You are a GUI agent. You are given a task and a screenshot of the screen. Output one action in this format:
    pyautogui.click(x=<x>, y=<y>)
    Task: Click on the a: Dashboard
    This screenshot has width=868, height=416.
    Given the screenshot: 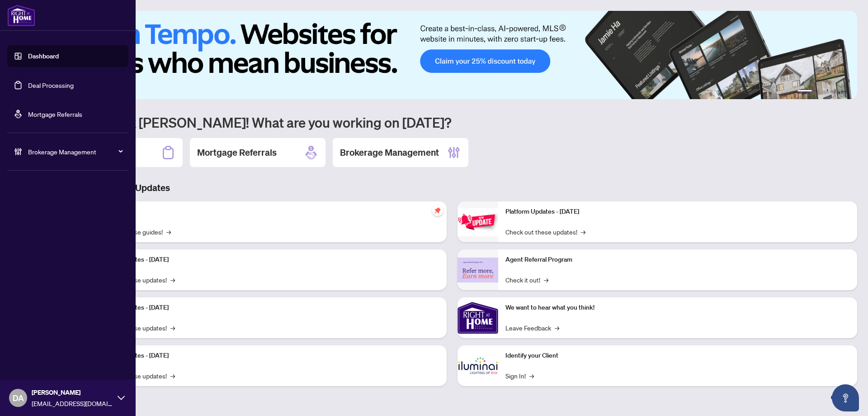 What is the action you would take?
    pyautogui.click(x=43, y=56)
    